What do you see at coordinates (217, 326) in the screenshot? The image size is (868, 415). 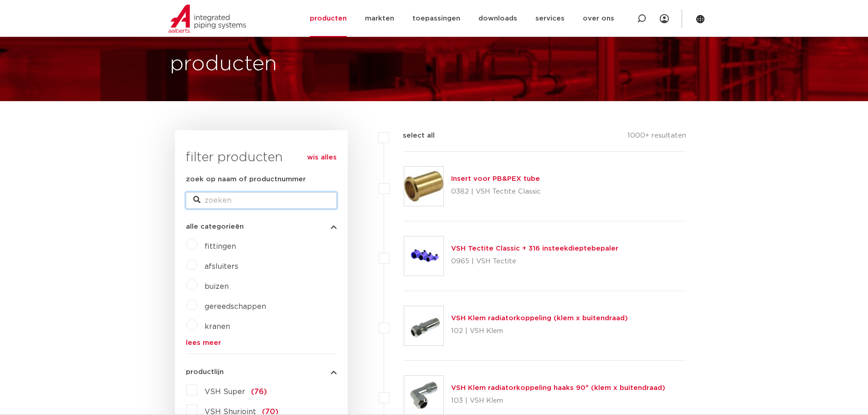 I see `a: kranen` at bounding box center [217, 326].